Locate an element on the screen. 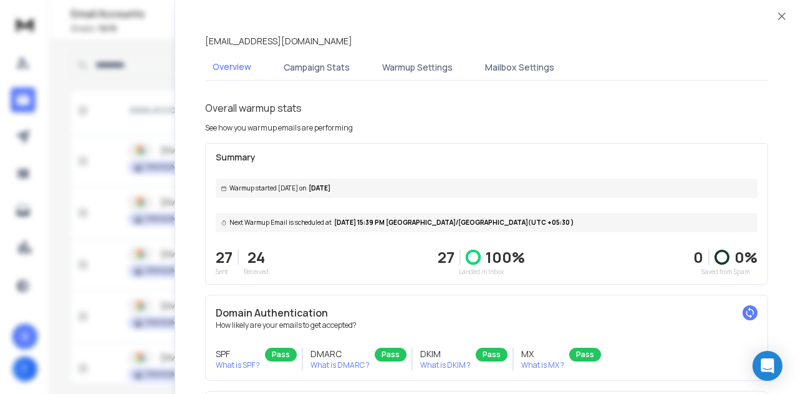  button: Overview is located at coordinates (232, 67).